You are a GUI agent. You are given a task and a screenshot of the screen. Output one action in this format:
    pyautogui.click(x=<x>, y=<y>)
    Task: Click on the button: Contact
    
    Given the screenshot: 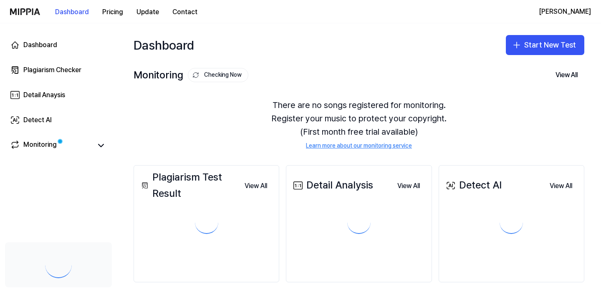 What is the action you would take?
    pyautogui.click(x=185, y=12)
    